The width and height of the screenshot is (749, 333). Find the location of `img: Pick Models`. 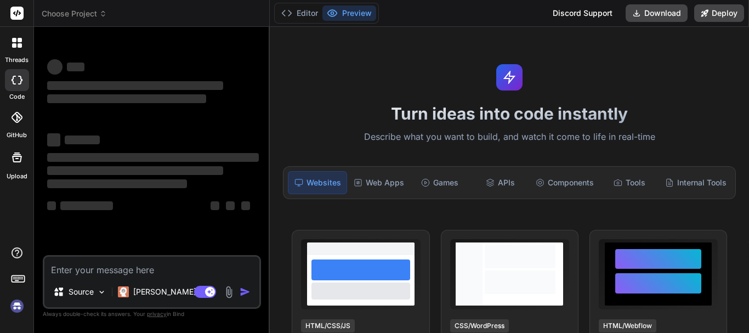

img: Pick Models is located at coordinates (101, 292).